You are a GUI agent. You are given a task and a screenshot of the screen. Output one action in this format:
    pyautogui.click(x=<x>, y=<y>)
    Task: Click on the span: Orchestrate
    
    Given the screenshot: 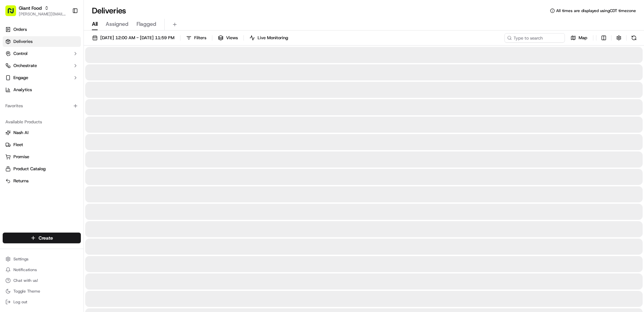 What is the action you would take?
    pyautogui.click(x=25, y=66)
    